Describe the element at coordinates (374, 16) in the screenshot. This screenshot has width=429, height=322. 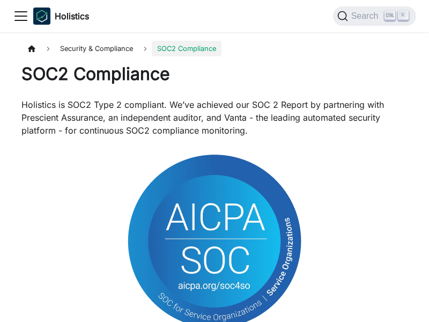
I see `button: Search (Ctrl+K)` at that location.